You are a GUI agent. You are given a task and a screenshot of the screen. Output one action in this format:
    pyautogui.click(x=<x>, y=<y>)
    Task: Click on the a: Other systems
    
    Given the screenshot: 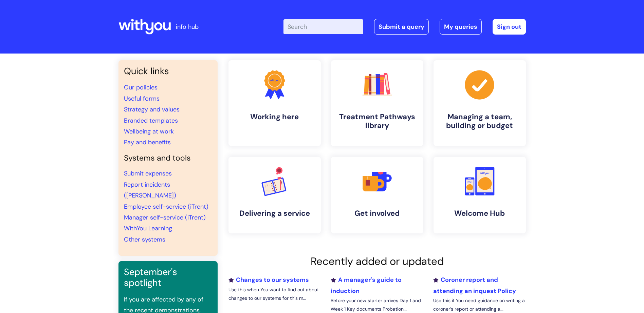 What is the action you would take?
    pyautogui.click(x=144, y=240)
    